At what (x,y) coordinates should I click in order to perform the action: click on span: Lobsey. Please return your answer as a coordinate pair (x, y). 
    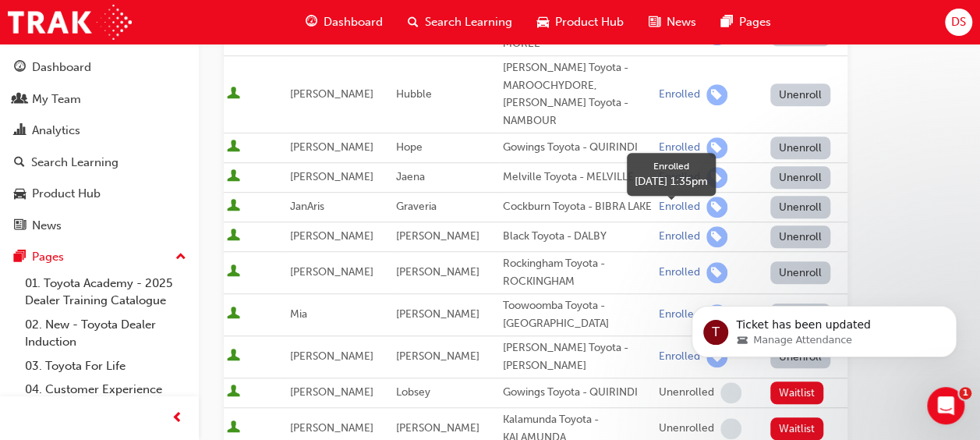
    Looking at the image, I should click on (413, 392).